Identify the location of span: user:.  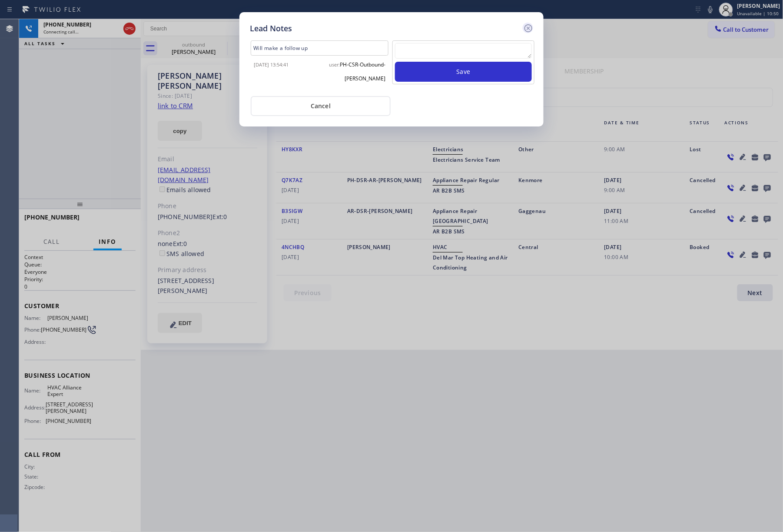
(334, 64).